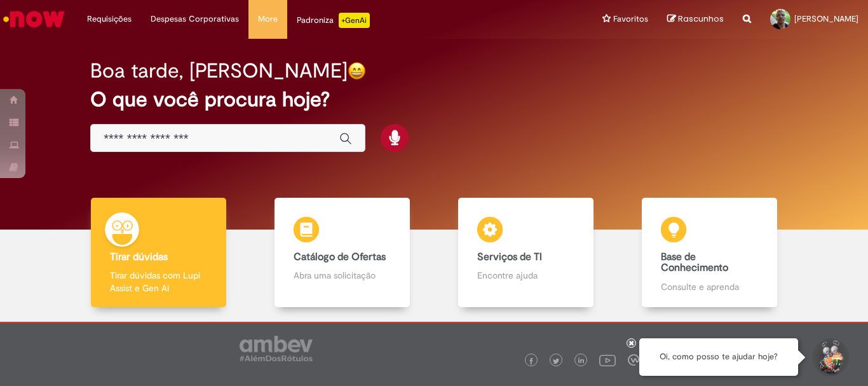 The height and width of the screenshot is (386, 868). What do you see at coordinates (525, 253) in the screenshot?
I see `a: Serviços de TI Encontre ajuda` at bounding box center [525, 253].